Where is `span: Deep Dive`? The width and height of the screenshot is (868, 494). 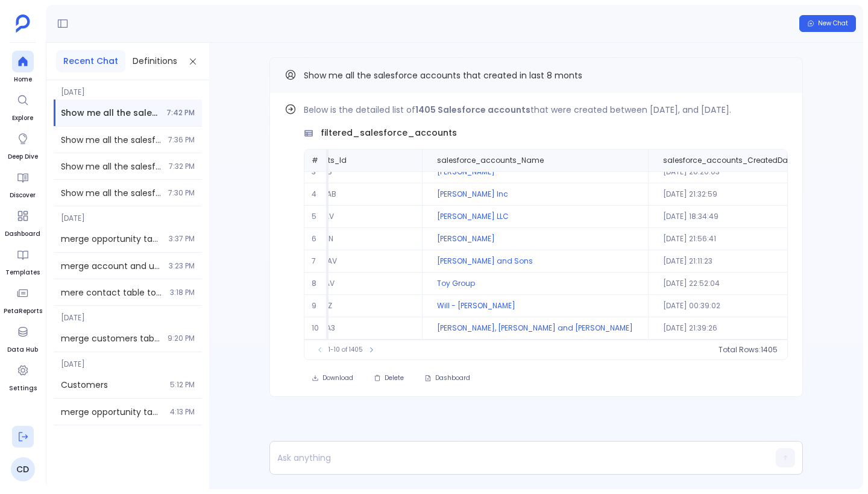 span: Deep Dive is located at coordinates (23, 157).